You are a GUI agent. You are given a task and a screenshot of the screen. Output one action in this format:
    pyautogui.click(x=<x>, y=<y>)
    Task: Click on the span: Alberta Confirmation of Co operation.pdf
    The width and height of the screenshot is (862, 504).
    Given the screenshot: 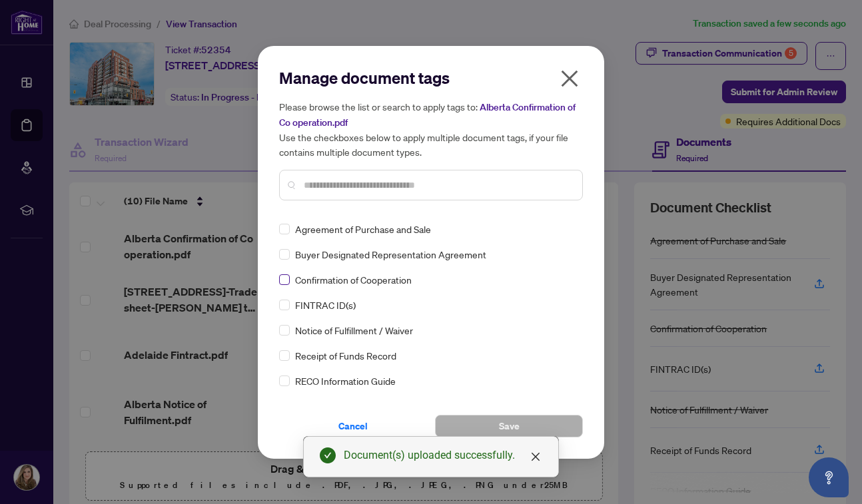 What is the action you would take?
    pyautogui.click(x=427, y=115)
    